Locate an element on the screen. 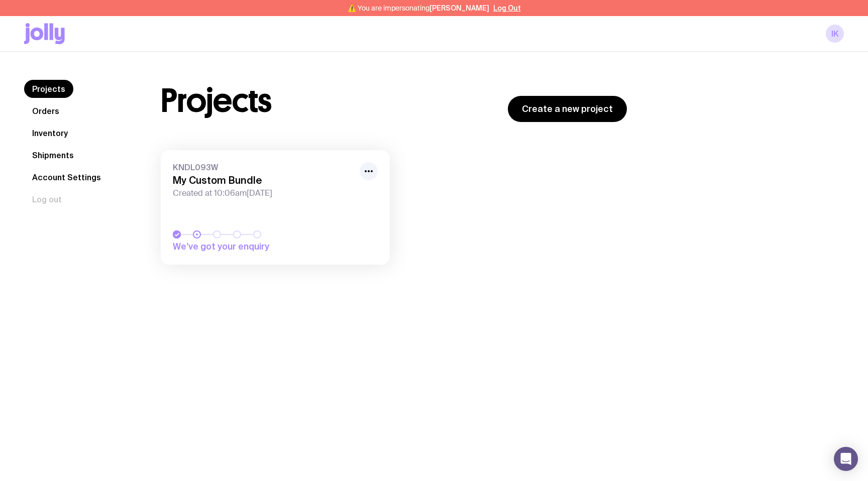 The width and height of the screenshot is (868, 481). div: Open Intercom Messenger is located at coordinates (846, 459).